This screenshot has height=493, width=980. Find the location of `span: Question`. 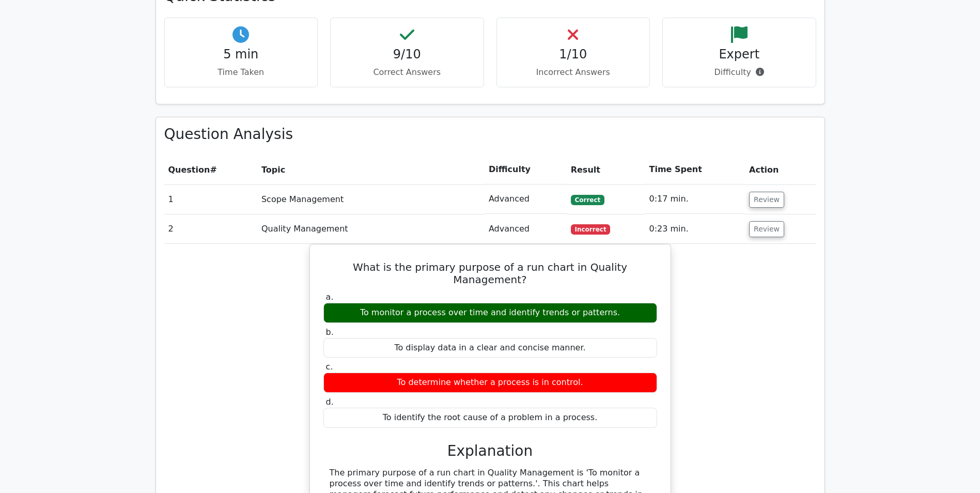

span: Question is located at coordinates (189, 169).